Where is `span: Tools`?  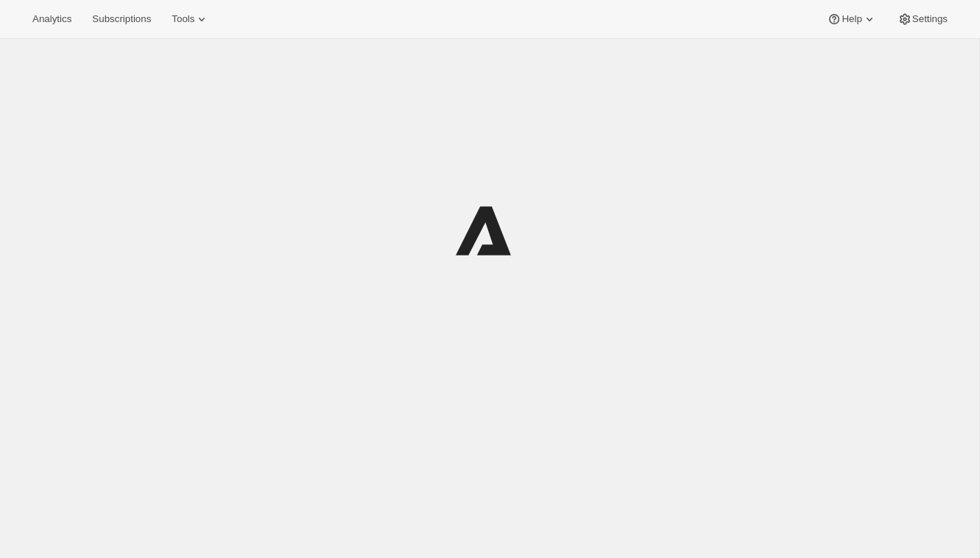 span: Tools is located at coordinates (183, 19).